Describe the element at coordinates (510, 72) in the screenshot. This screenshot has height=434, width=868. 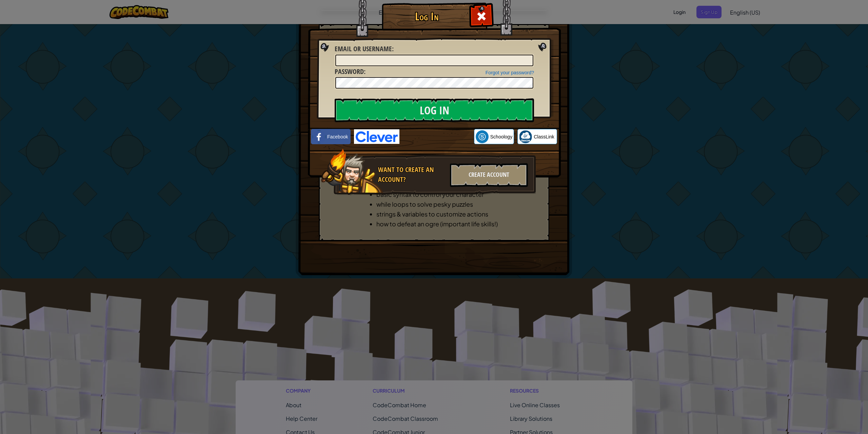
I see `a: Forgot your password?` at that location.